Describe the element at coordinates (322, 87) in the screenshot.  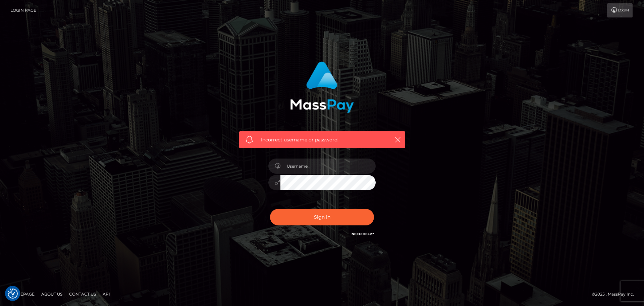
I see `img: MassPay Login` at that location.